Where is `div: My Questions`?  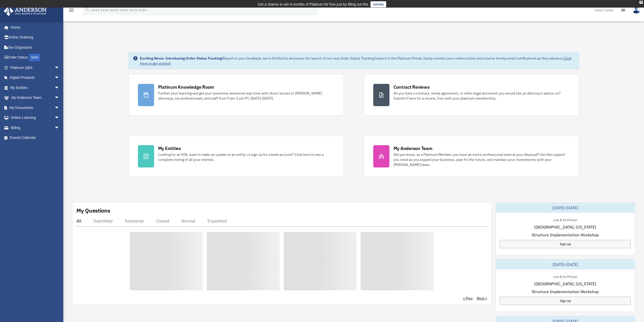 div: My Questions is located at coordinates (93, 210).